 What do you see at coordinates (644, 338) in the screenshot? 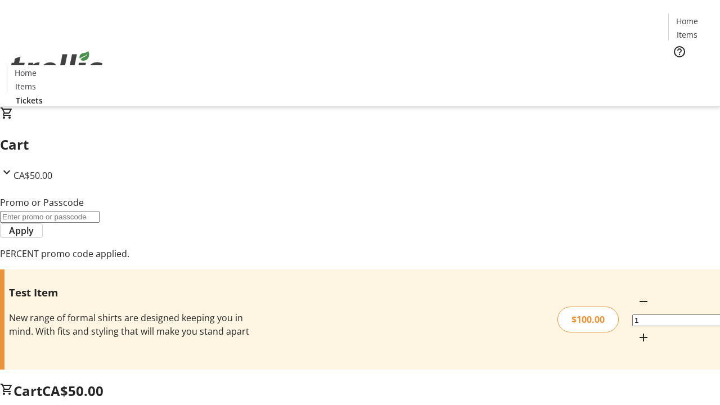
I see `button: Increment by one` at bounding box center [644, 338].